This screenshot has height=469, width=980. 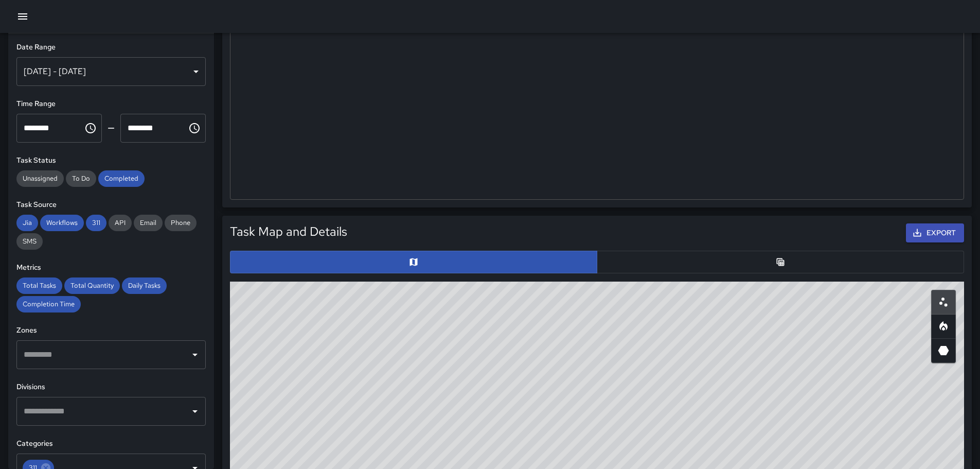 I want to click on div: Total Quantity, so click(x=92, y=285).